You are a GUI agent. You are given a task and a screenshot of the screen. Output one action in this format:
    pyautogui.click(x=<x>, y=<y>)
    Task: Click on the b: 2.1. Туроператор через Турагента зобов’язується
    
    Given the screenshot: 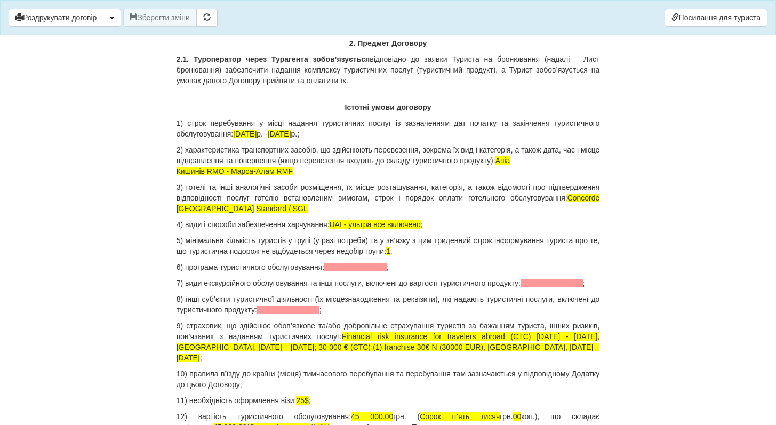 What is the action you would take?
    pyautogui.click(x=273, y=59)
    